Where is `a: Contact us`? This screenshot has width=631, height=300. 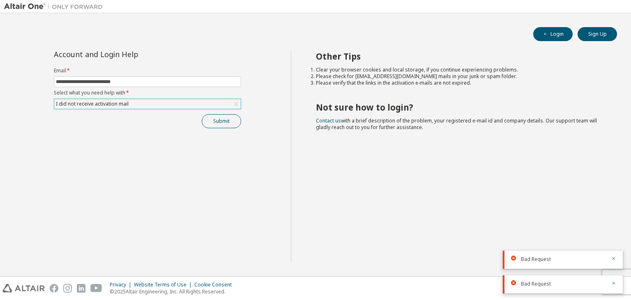
a: Contact us is located at coordinates (328, 120).